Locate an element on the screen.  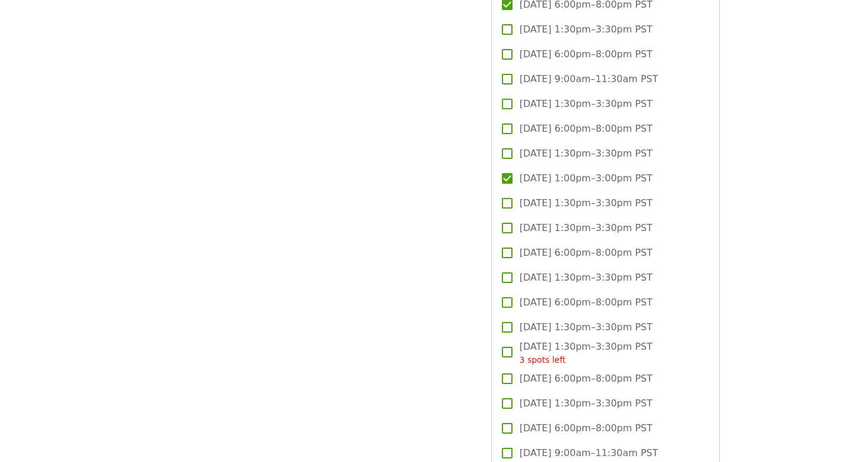
span: 3 spots left is located at coordinates (543, 360).